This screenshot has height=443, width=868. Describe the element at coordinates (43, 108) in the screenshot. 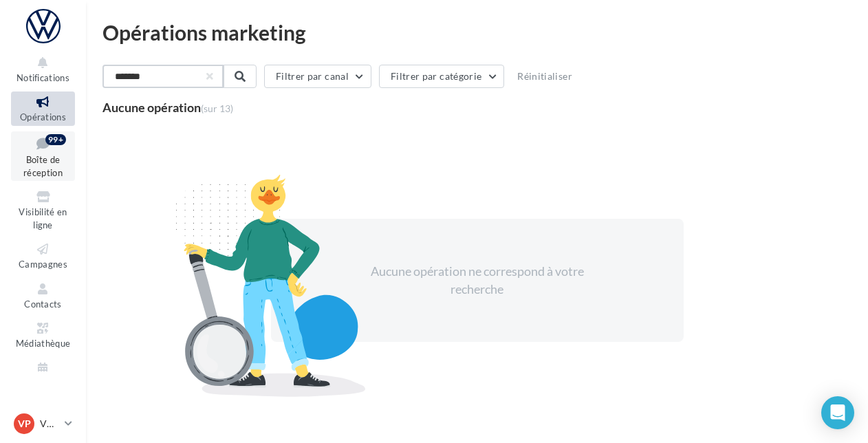

I see `a: Opérations` at that location.